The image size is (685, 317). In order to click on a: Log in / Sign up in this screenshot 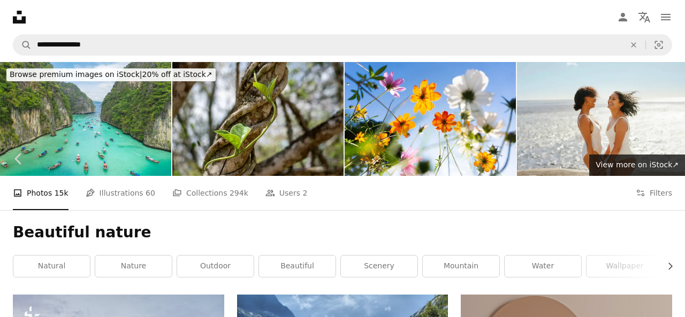, I will do `click(623, 17)`.